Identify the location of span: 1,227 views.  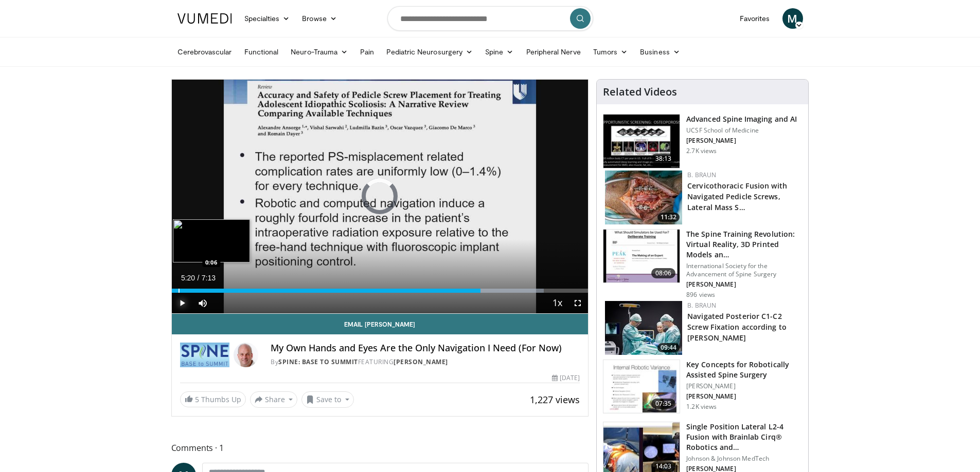
(555, 400).